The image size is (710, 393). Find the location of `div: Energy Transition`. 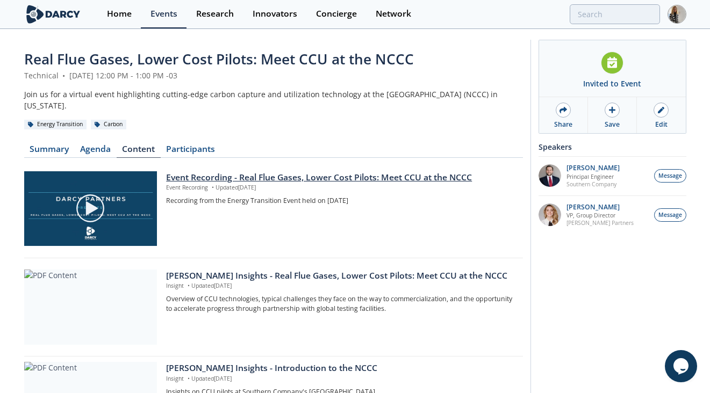

div: Energy Transition is located at coordinates (55, 125).